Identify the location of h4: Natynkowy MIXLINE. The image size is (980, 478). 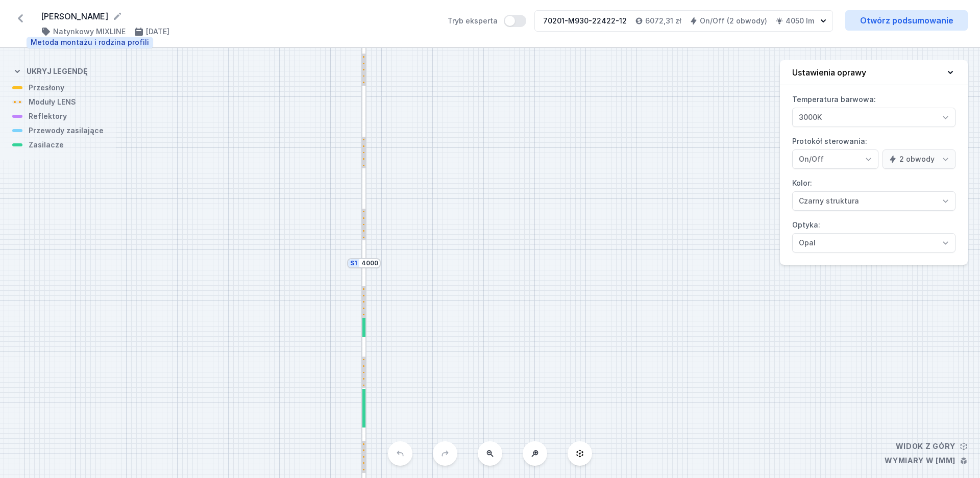
(89, 32).